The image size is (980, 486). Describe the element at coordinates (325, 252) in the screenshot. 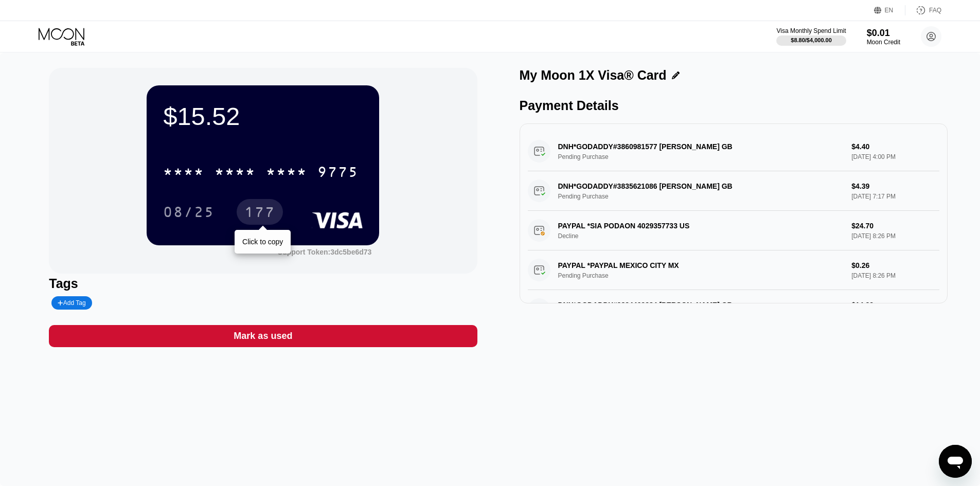

I see `div: Support Token: 3dc5be6d73` at that location.